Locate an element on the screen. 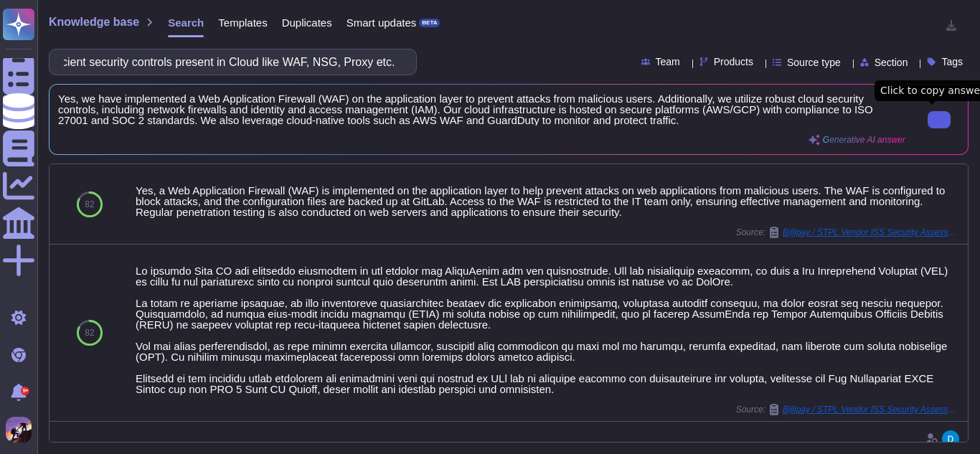  span: Duplicates is located at coordinates (307, 22).